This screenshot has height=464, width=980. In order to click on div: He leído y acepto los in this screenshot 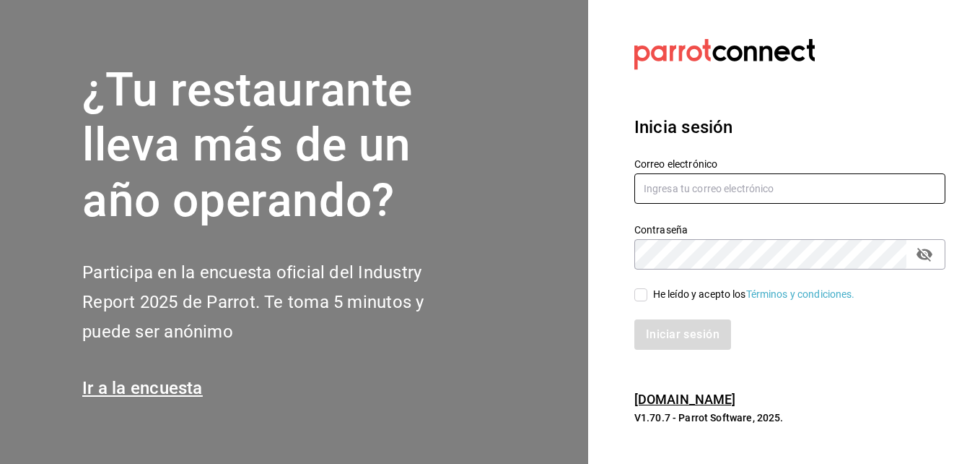, I will do `click(754, 294)`.